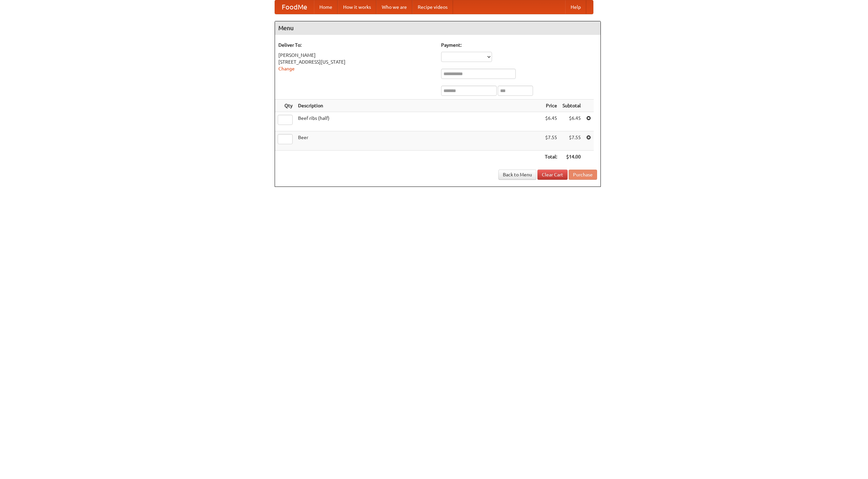 This screenshot has width=868, height=479. Describe the element at coordinates (517, 174) in the screenshot. I see `a: Back to Menu` at that location.